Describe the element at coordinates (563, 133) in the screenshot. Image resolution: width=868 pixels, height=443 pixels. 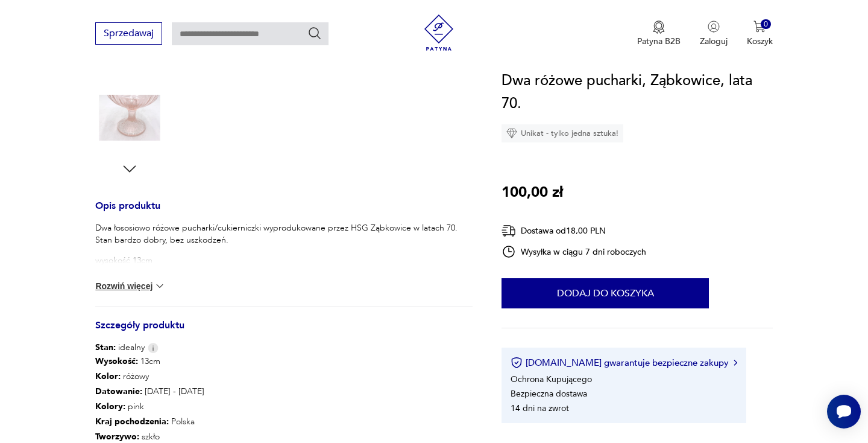
I see `div: Unikat - tylko jedna sztuka!` at that location.